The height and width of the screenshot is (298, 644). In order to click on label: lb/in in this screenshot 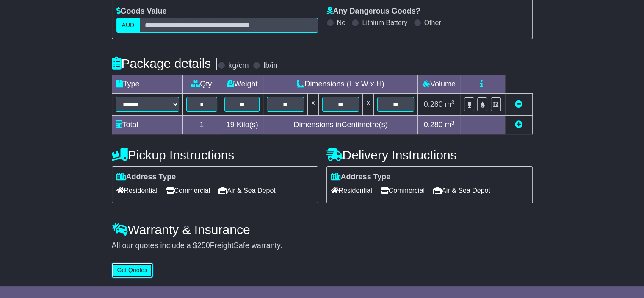, I will do `click(270, 66)`.